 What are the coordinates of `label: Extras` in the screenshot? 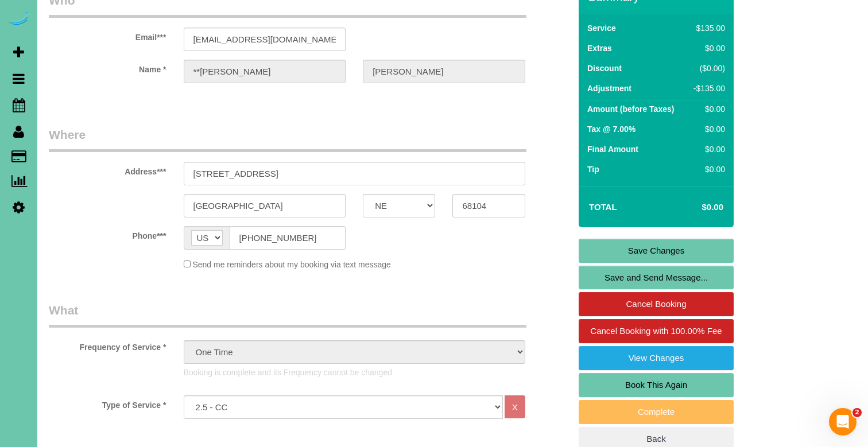 It's located at (600, 48).